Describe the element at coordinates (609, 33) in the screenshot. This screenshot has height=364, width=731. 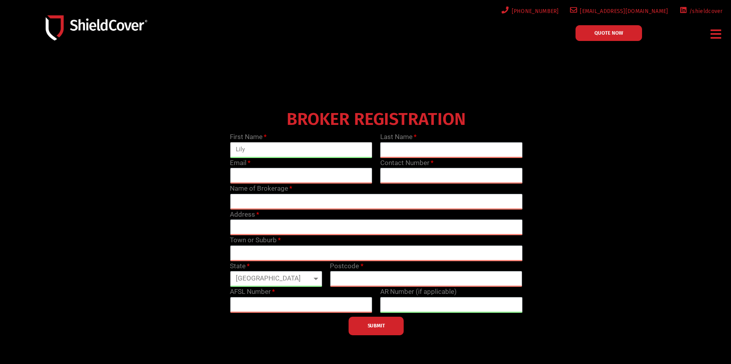
I see `span: QUOTE NOW` at that location.